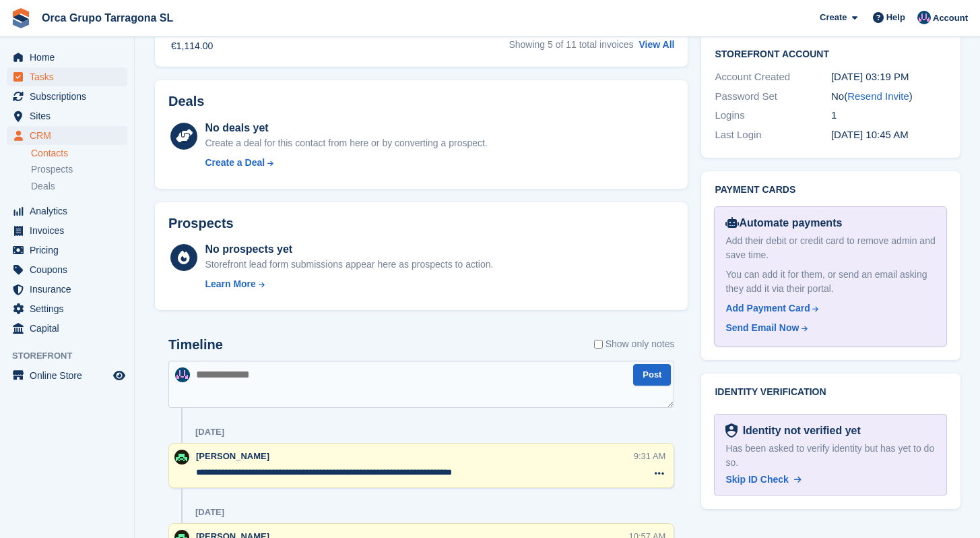 The width and height of the screenshot is (980, 538). What do you see at coordinates (731, 431) in the screenshot?
I see `img: Identity Verification Ready` at bounding box center [731, 431].